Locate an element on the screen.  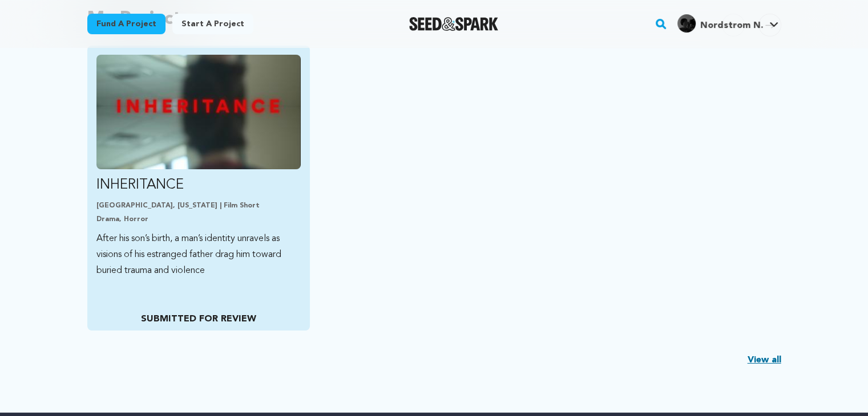
a: Nordstrom N.'s Profile is located at coordinates (728, 22).